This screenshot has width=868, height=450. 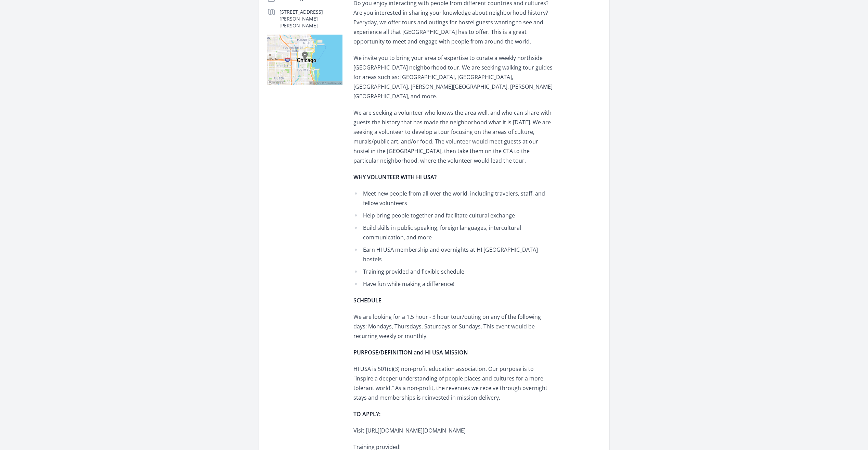 What do you see at coordinates (453, 233) in the screenshot?
I see `li: Build skills in public speaking, foreign languages, intercultural communication, and more` at bounding box center [453, 233].